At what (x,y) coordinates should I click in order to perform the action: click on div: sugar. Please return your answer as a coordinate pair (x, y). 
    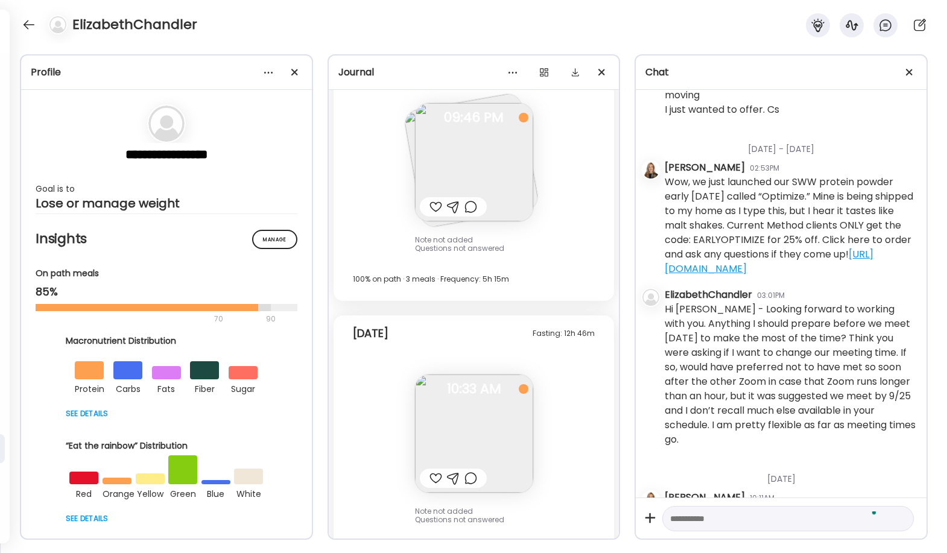
    Looking at the image, I should click on (243, 388).